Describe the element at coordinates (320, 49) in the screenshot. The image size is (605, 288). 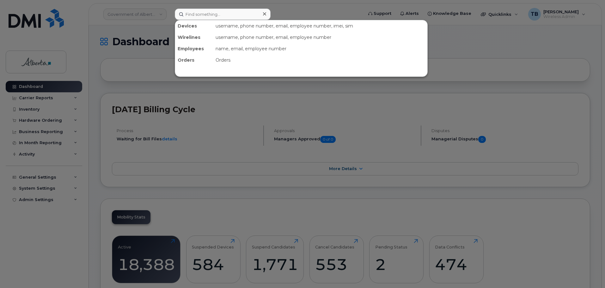
I see `div: name, email, employee number` at that location.